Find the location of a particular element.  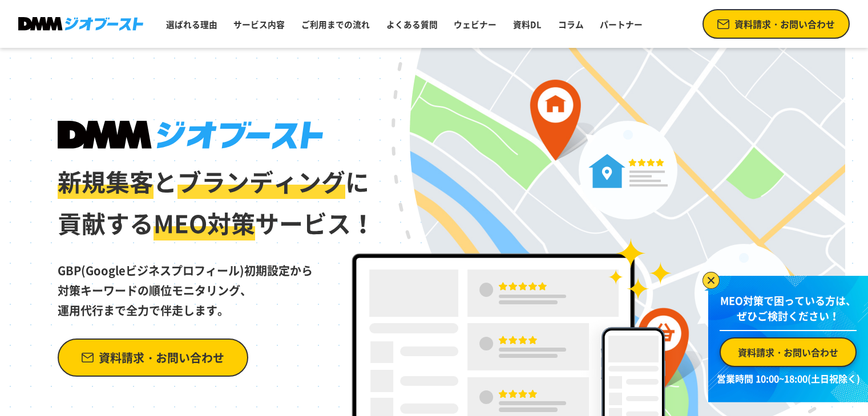

a: パートナー is located at coordinates (621, 24).